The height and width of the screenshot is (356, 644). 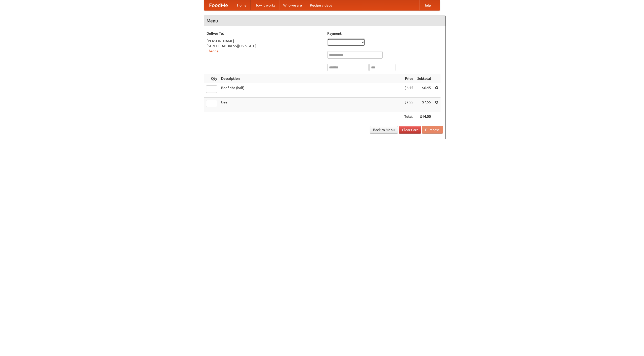 What do you see at coordinates (293, 5) in the screenshot?
I see `a: Who we are` at bounding box center [293, 5].